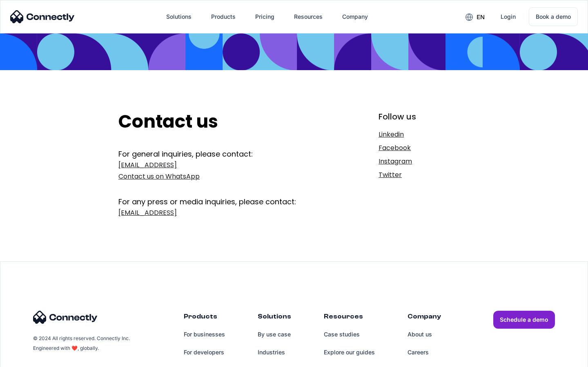 The height and width of the screenshot is (367, 588). I want to click on a: Industries, so click(275, 352).